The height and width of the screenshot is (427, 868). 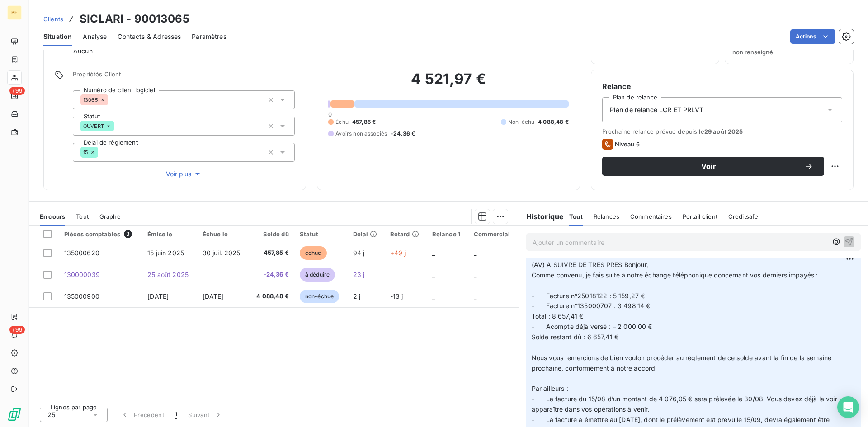 I want to click on span: Graphe, so click(x=110, y=217).